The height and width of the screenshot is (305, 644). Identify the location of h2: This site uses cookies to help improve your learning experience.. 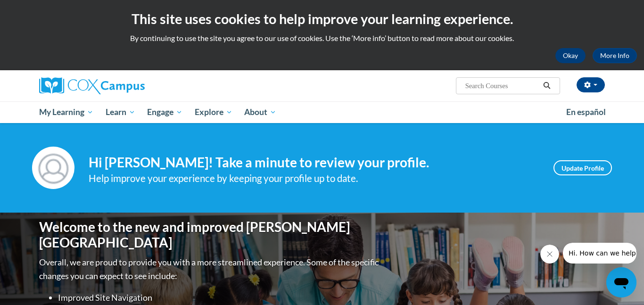
(322, 19).